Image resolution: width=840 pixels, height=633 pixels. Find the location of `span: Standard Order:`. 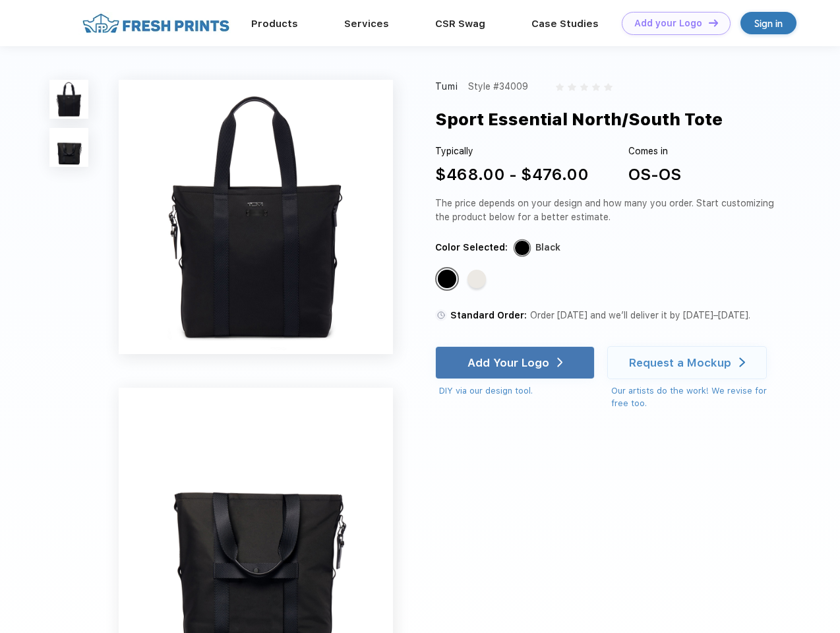

span: Standard Order: is located at coordinates (488, 315).